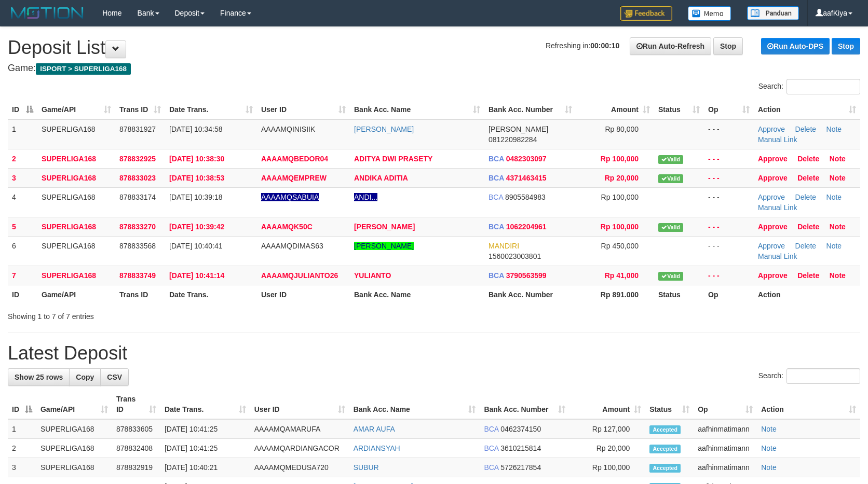  Describe the element at coordinates (137, 448) in the screenshot. I see `td: 878832408` at that location.